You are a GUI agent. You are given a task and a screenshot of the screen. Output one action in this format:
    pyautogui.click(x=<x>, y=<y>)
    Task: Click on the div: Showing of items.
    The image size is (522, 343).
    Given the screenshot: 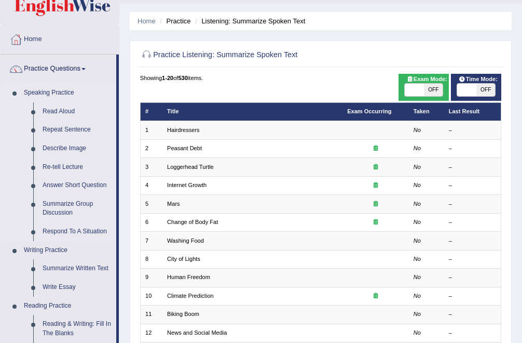 What is the action you would take?
    pyautogui.click(x=321, y=78)
    